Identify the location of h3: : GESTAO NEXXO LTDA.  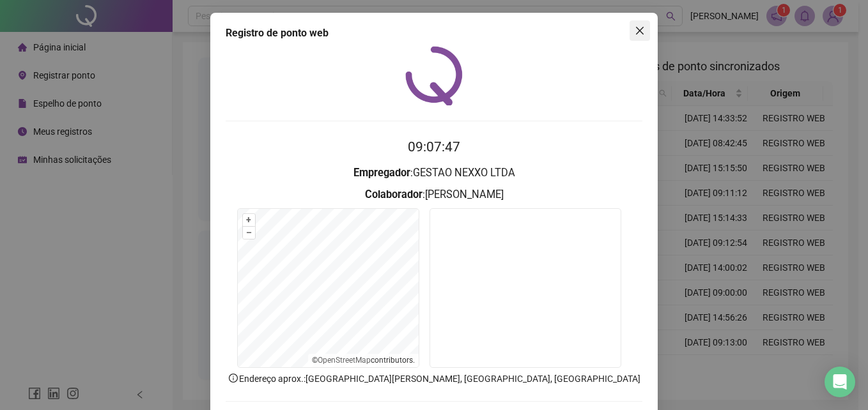
(434, 173).